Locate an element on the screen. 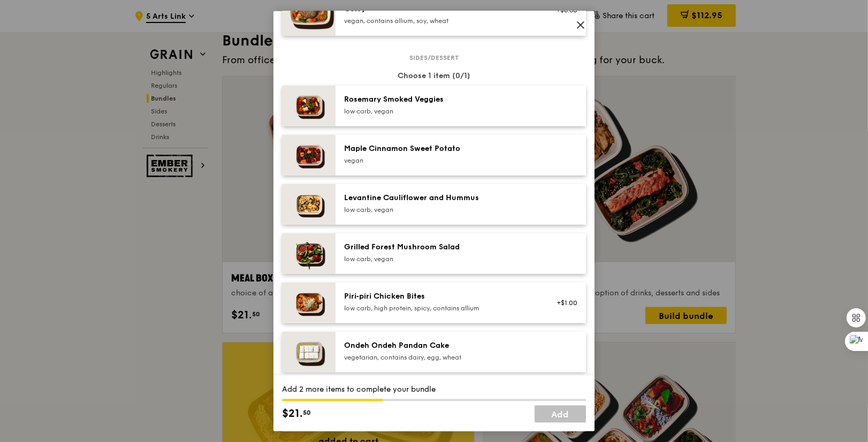 This screenshot has width=868, height=442. span: Sides/dessert is located at coordinates (434, 58).